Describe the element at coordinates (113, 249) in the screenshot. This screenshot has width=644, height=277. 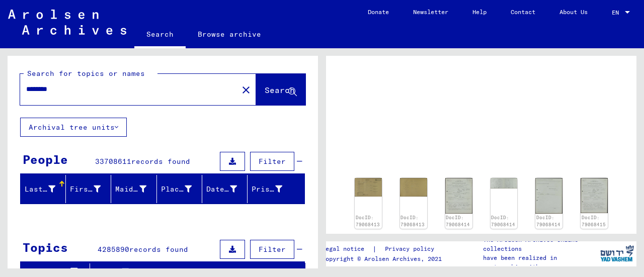
I see `span: 4285890` at that location.